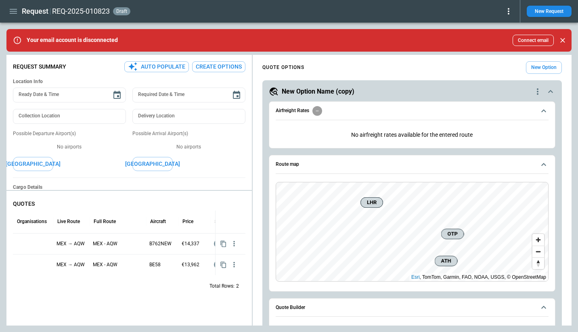 The image size is (578, 332). What do you see at coordinates (69, 134) in the screenshot?
I see `p: Possible Departure Airport(s)` at bounding box center [69, 134].